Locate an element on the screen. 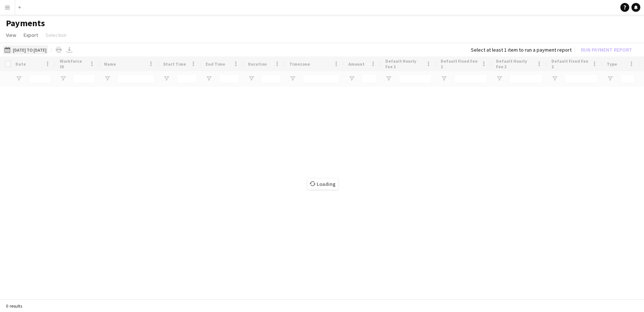  span: Loading is located at coordinates (323, 184).